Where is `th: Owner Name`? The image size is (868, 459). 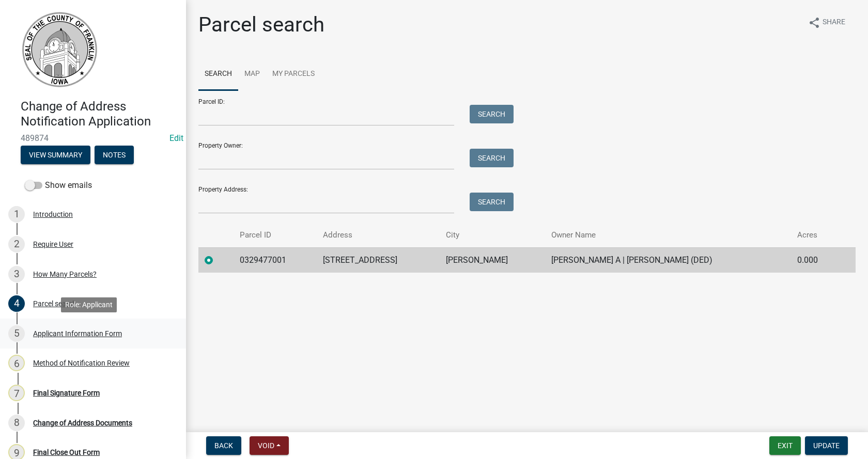 th: Owner Name is located at coordinates (669, 235).